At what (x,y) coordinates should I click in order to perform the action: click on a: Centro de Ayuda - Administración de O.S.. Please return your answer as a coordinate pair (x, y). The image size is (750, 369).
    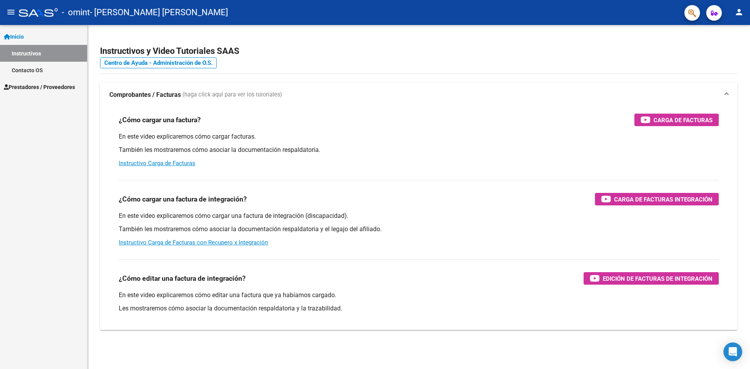
    Looking at the image, I should click on (158, 63).